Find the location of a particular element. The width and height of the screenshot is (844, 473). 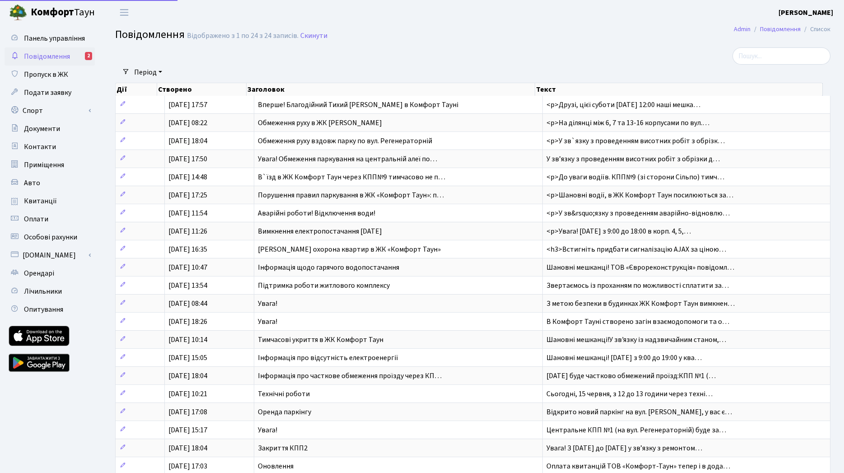

span: Інформація про відсутність електроенергії is located at coordinates (328, 357).